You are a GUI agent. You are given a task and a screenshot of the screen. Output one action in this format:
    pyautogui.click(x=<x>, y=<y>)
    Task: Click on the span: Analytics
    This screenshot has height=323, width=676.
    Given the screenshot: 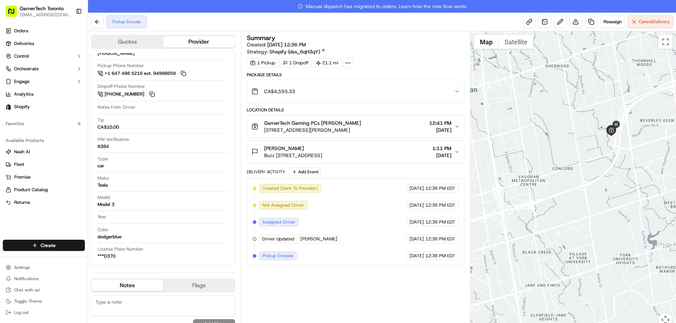 What is the action you would take?
    pyautogui.click(x=24, y=94)
    